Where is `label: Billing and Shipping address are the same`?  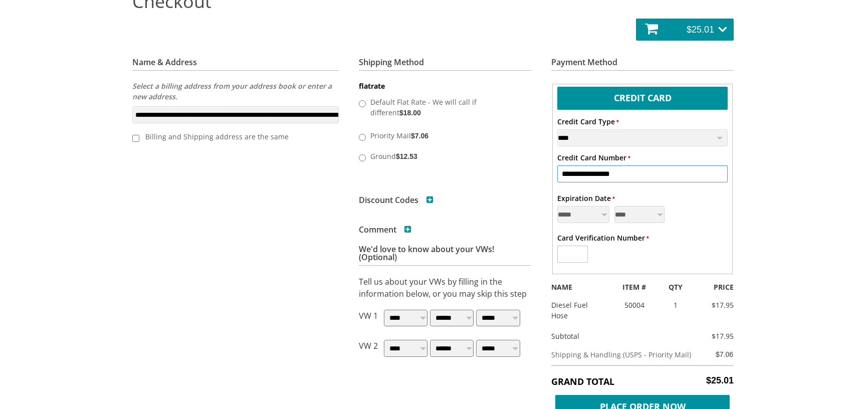
label: Billing and Shipping address are the same is located at coordinates (232, 136).